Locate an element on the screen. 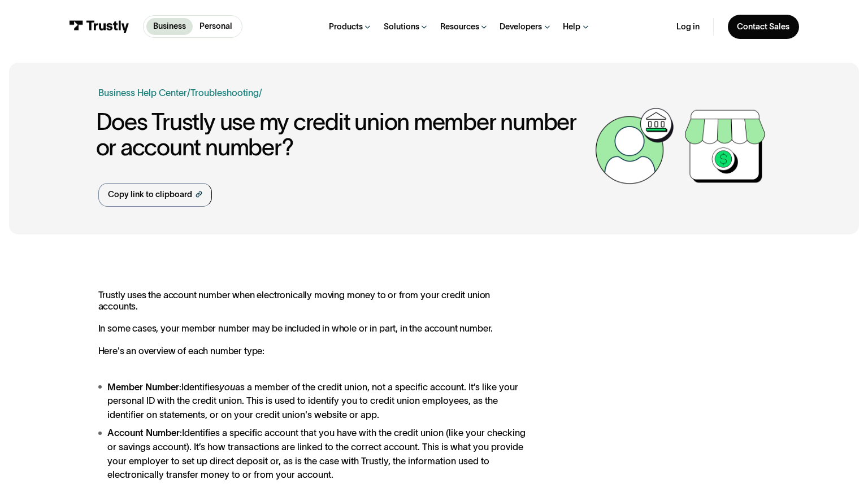 The height and width of the screenshot is (488, 868). div: Copy link to clipboard is located at coordinates (150, 195).